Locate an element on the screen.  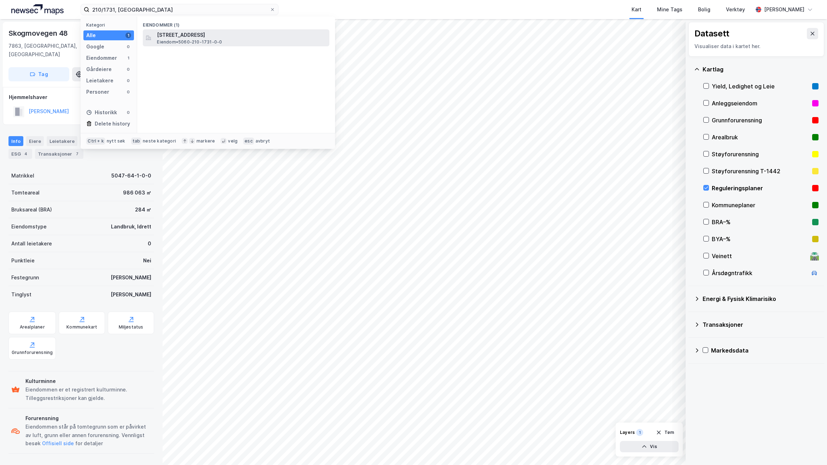
div: Kommunekart is located at coordinates (82, 327).